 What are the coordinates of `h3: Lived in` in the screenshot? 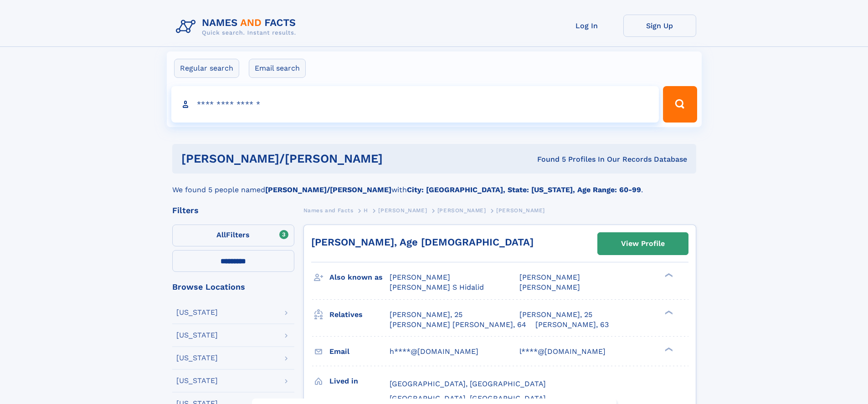 It's located at (359, 382).